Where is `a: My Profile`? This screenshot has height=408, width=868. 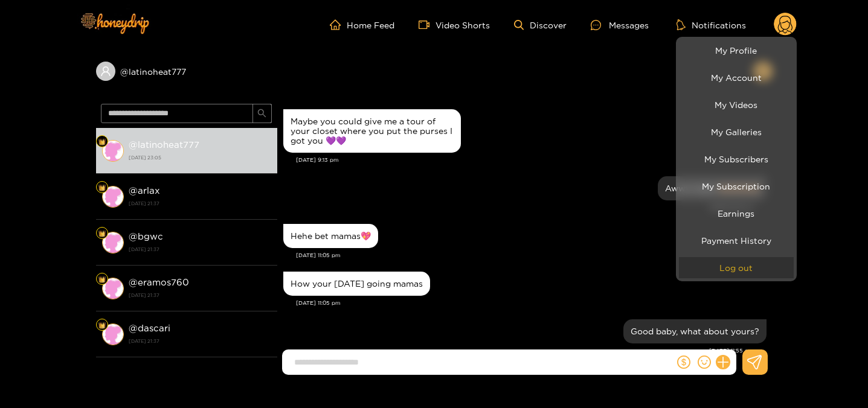
a: My Profile is located at coordinates (736, 51).